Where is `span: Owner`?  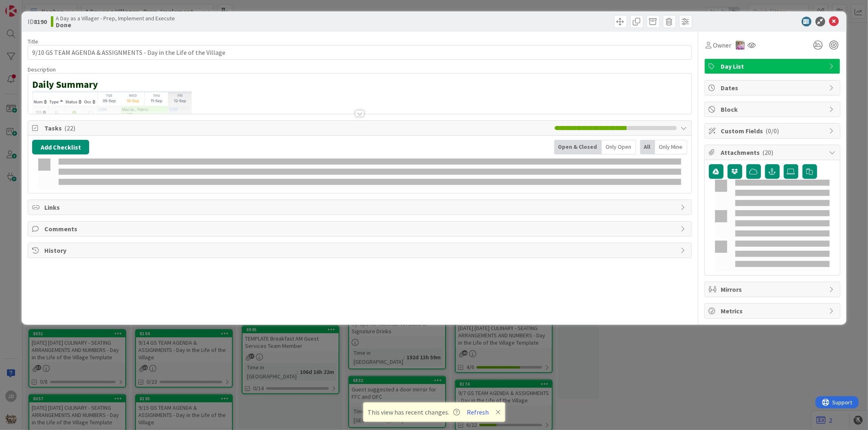
span: Owner is located at coordinates (722, 45).